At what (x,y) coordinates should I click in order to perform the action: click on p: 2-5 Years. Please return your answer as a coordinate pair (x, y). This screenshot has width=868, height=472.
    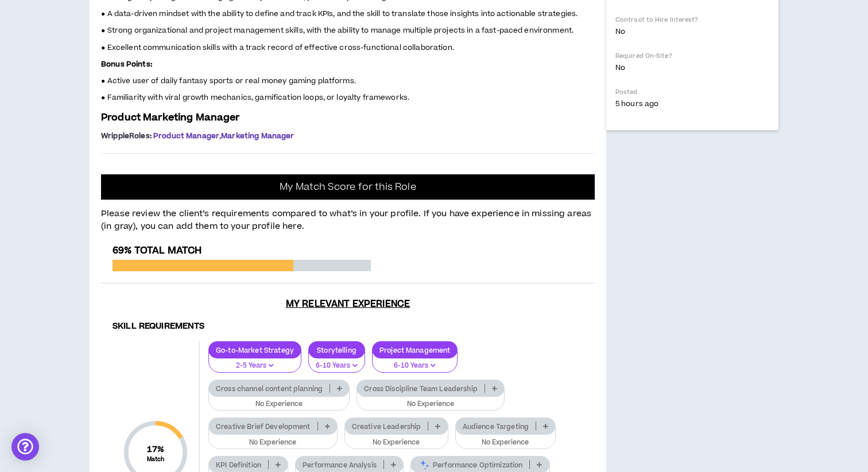
    Looking at the image, I should click on (255, 366).